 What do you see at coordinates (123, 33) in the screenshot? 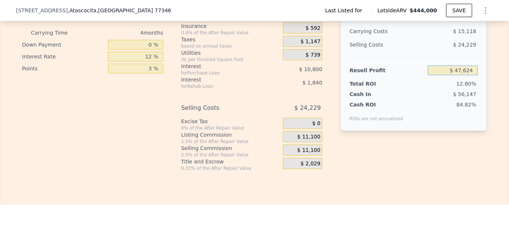
I see `div: 4 months` at bounding box center [123, 33].